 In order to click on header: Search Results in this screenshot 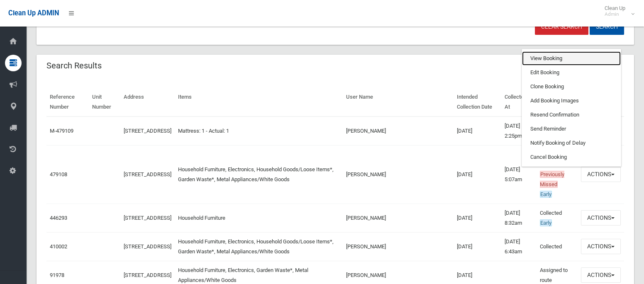, I will do `click(74, 66)`.